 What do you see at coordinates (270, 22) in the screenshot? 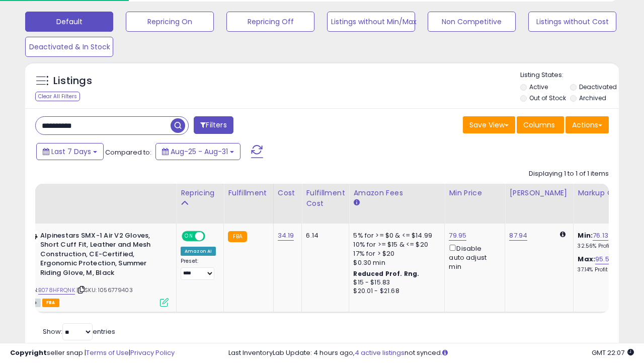
I see `button: Repricing Off` at bounding box center [270, 22].